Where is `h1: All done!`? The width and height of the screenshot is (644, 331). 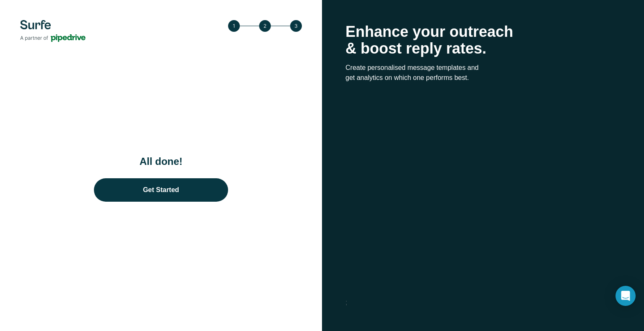
h1: All done! is located at coordinates (161, 162).